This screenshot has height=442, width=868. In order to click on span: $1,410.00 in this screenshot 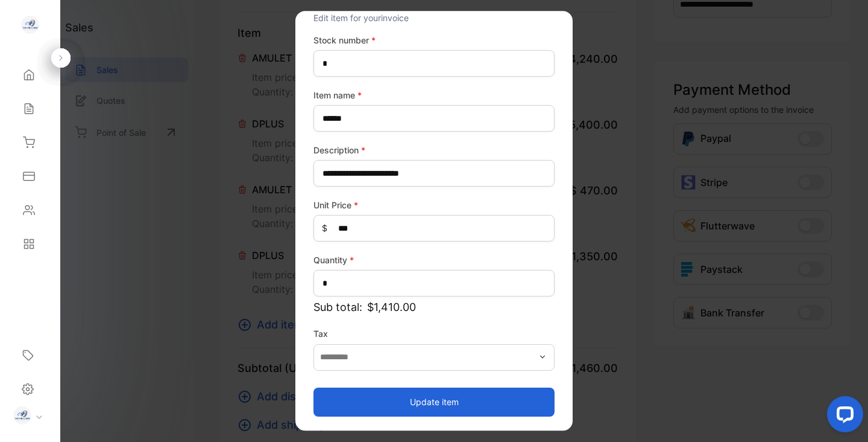, I will do `click(392, 306)`.